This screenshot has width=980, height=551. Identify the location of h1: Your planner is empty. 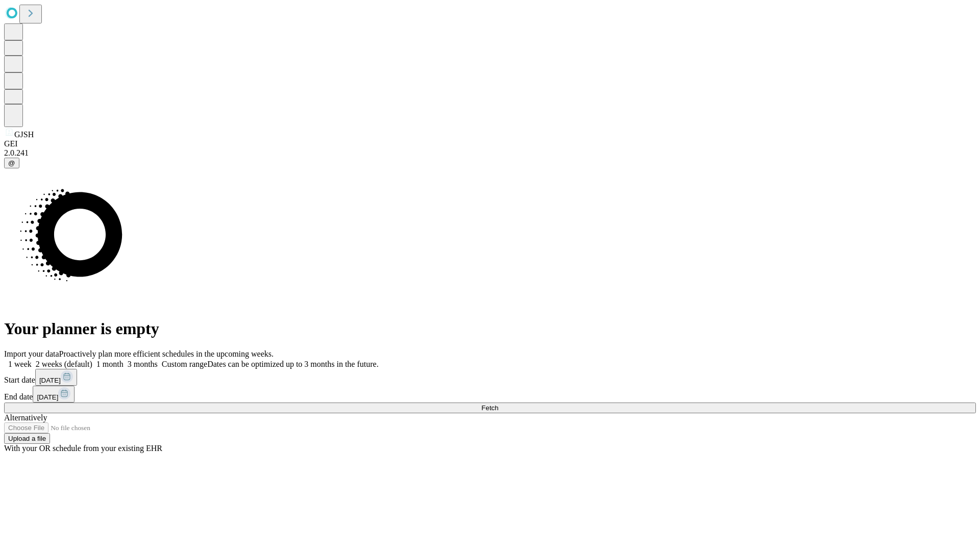
(490, 329).